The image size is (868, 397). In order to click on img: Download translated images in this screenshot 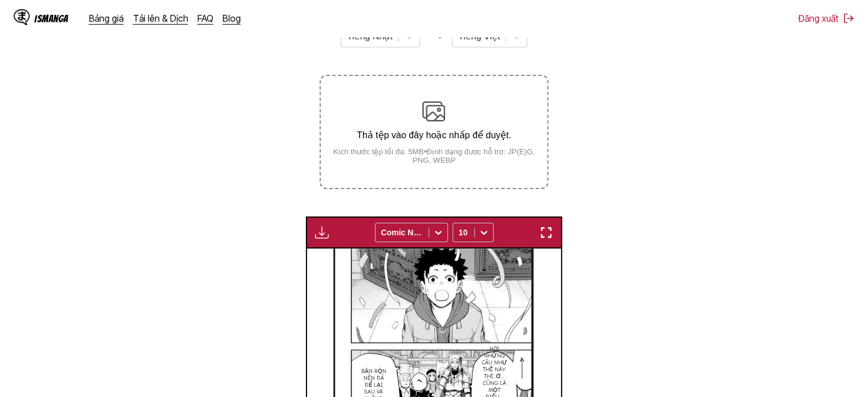, I will do `click(322, 232)`.